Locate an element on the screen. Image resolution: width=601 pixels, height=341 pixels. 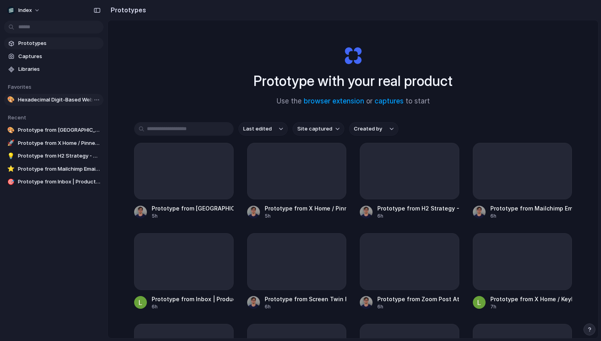
span: Favorites is located at coordinates (19, 87).